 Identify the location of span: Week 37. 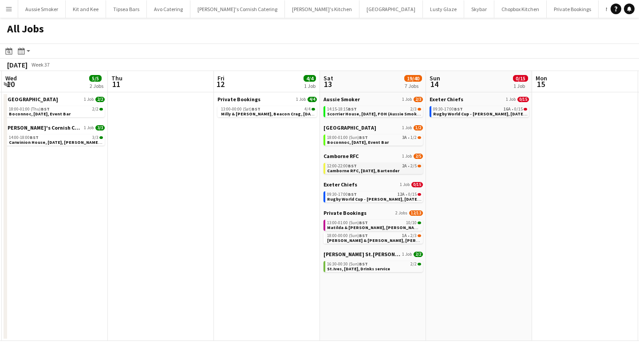
(41, 64).